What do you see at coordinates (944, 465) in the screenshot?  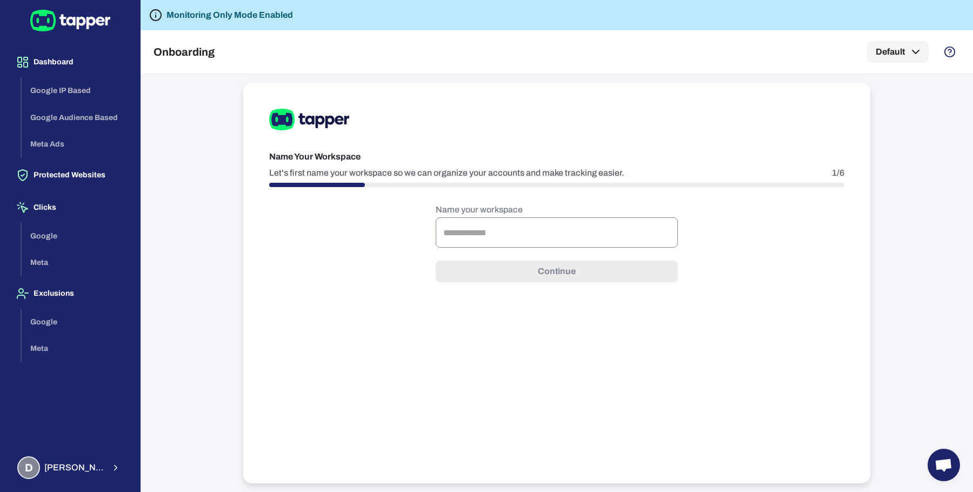 I see `a: Open chat` at bounding box center [944, 465].